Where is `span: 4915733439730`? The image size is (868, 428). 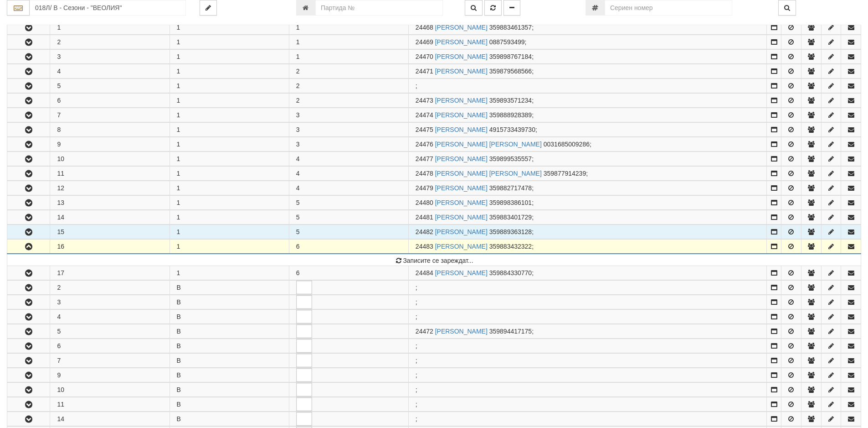
span: 4915733439730 is located at coordinates (513, 130).